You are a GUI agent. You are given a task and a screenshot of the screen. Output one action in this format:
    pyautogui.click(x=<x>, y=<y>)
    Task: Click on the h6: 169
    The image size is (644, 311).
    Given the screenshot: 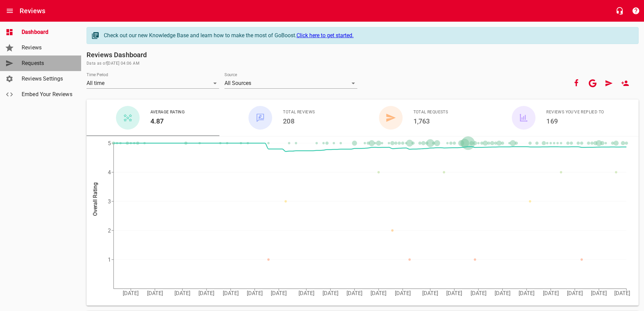 What is the action you would take?
    pyautogui.click(x=575, y=121)
    